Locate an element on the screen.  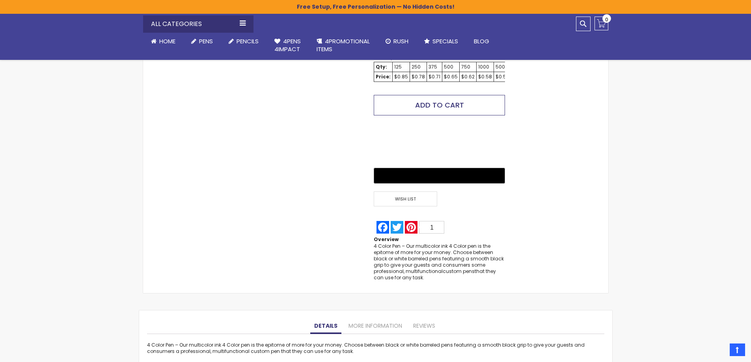
span: Rush is located at coordinates (401, 41).